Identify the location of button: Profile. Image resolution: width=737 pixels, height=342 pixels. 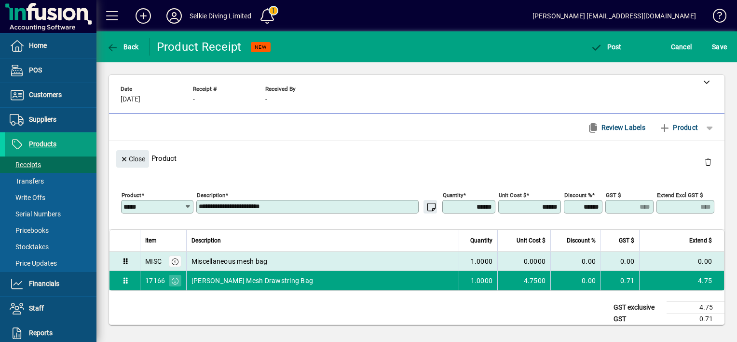
(174, 16).